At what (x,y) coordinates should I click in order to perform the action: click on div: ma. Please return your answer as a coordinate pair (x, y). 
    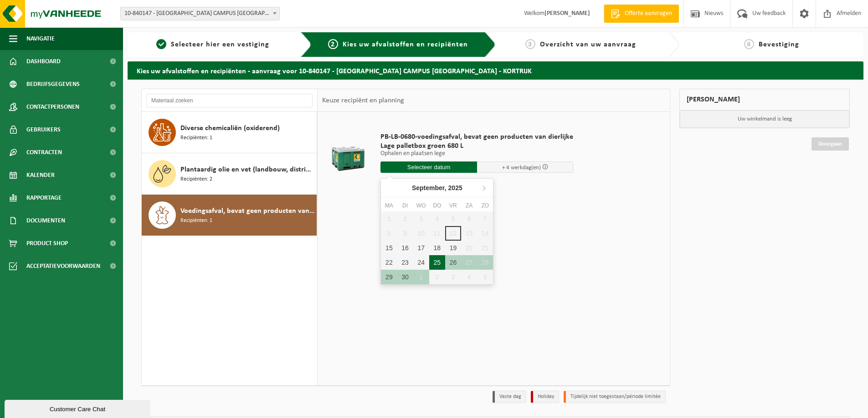
    Looking at the image, I should click on (388, 206).